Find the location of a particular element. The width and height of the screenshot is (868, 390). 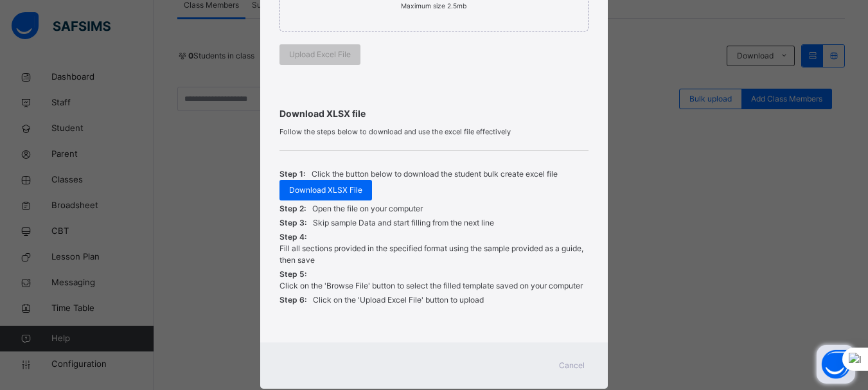

p: Open the file on your computer is located at coordinates (367, 208).